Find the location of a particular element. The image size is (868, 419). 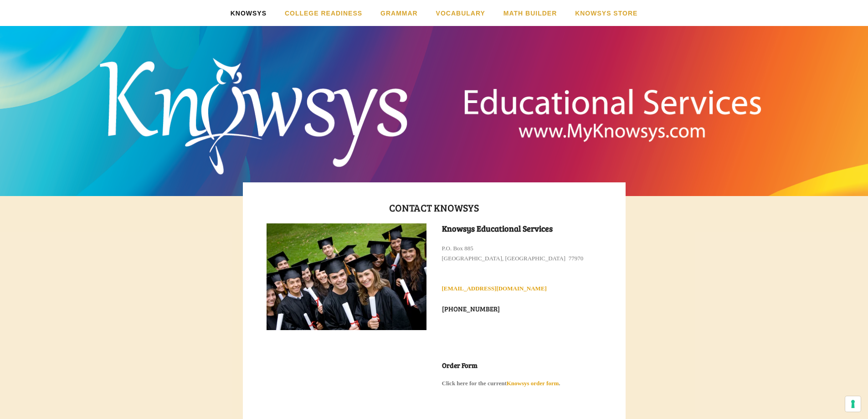

strong: Order Form is located at coordinates (459, 365).